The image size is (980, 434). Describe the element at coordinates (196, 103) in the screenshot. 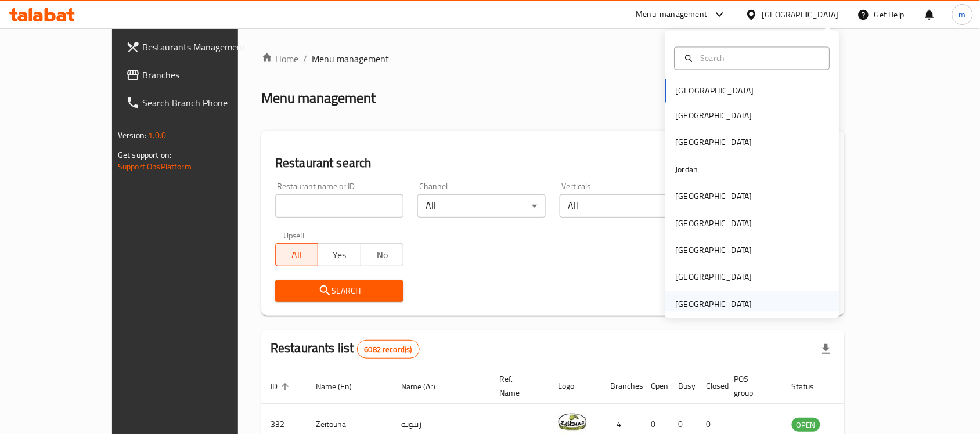

I see `a: Search Branch Phone` at that location.